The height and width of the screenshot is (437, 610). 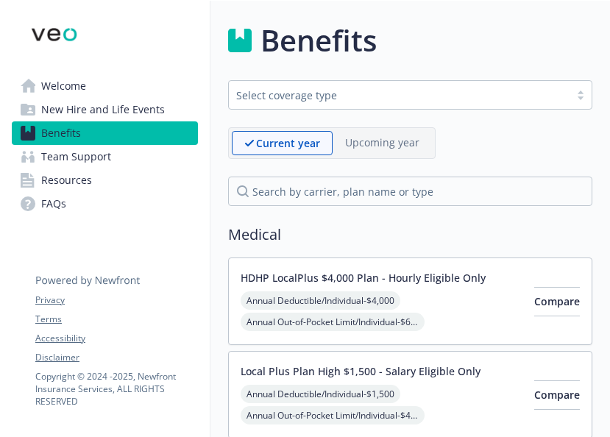 I want to click on span: FAQs, so click(x=54, y=204).